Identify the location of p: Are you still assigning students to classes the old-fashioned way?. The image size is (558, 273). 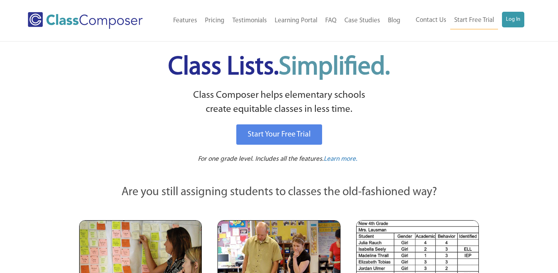
(279, 193).